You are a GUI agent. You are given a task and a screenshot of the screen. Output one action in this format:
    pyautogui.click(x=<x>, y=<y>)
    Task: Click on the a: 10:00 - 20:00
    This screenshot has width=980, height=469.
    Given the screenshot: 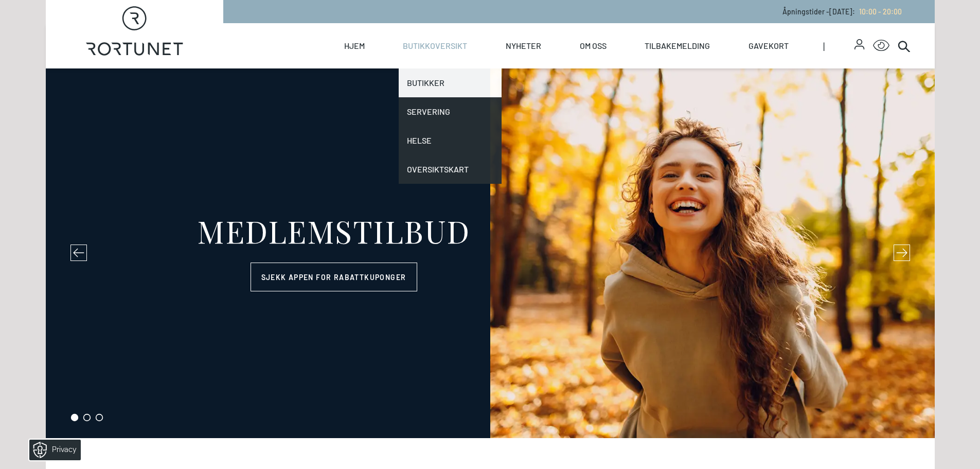 What is the action you would take?
    pyautogui.click(x=878, y=12)
    